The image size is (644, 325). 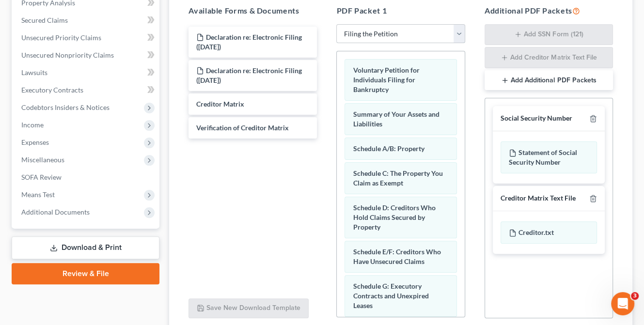 I want to click on span: Income, so click(x=33, y=124).